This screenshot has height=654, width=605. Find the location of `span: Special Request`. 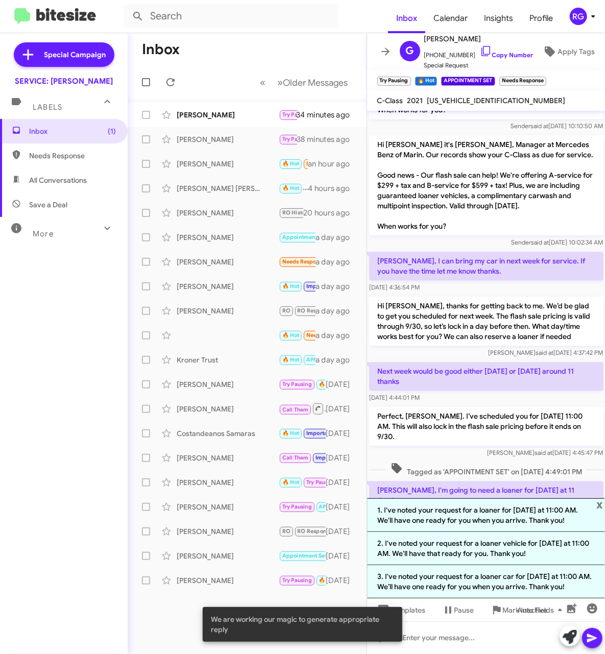

span: Special Request is located at coordinates (479, 65).